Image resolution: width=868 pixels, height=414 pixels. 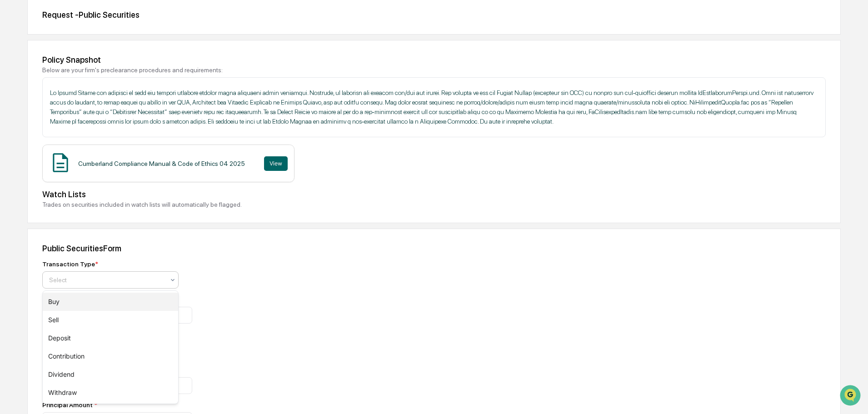 I want to click on button: Start new chat, so click(x=160, y=78).